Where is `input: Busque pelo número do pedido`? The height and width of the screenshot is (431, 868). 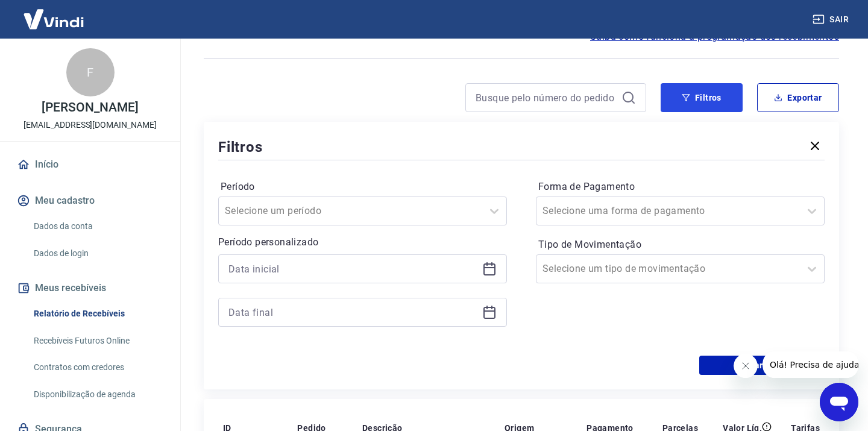 input: Busque pelo número do pedido is located at coordinates (546, 98).